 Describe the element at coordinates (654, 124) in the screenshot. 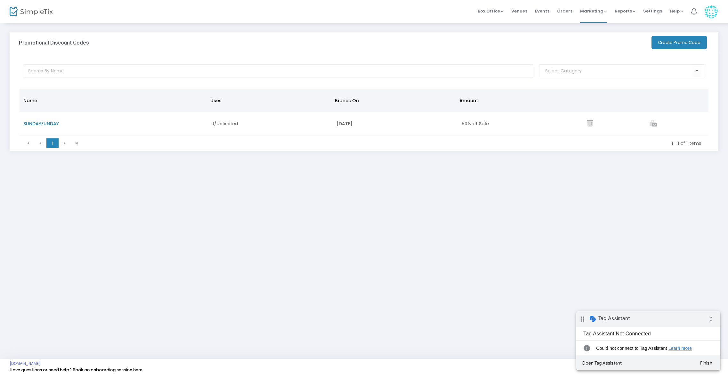

I see `a: View list of orders which used this promo code.` at that location.